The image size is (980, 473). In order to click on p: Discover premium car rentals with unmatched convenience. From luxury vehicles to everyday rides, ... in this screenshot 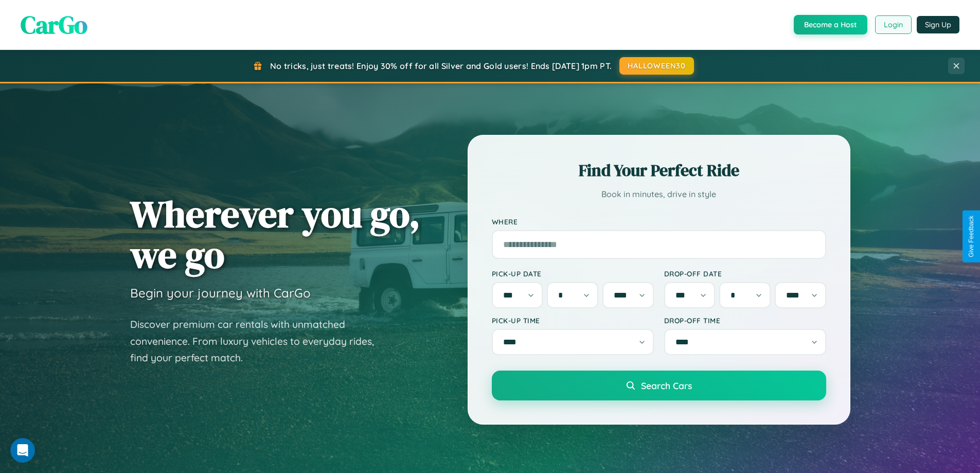, I will do `click(259, 341)`.